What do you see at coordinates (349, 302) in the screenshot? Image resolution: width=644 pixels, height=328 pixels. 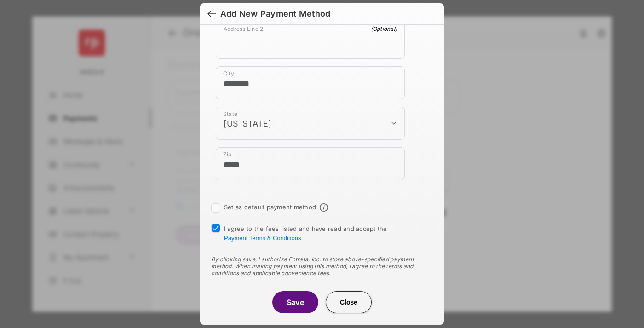 I see `button: Close` at bounding box center [349, 302].